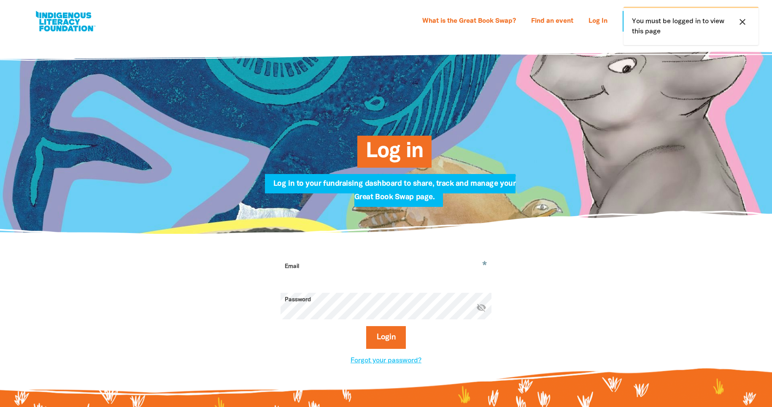 This screenshot has width=772, height=407. Describe the element at coordinates (597, 22) in the screenshot. I see `a: Log In` at that location.